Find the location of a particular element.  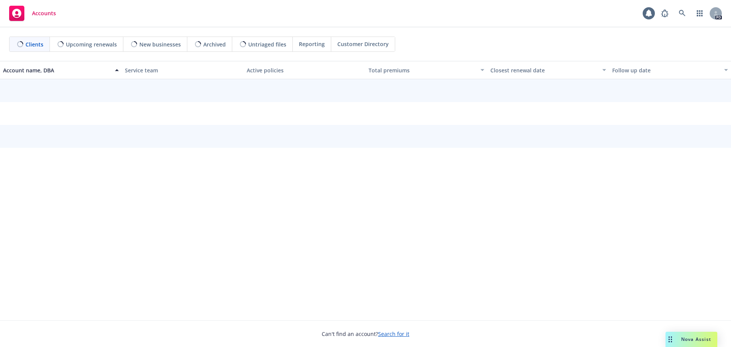

button: Active policies is located at coordinates (304, 70).